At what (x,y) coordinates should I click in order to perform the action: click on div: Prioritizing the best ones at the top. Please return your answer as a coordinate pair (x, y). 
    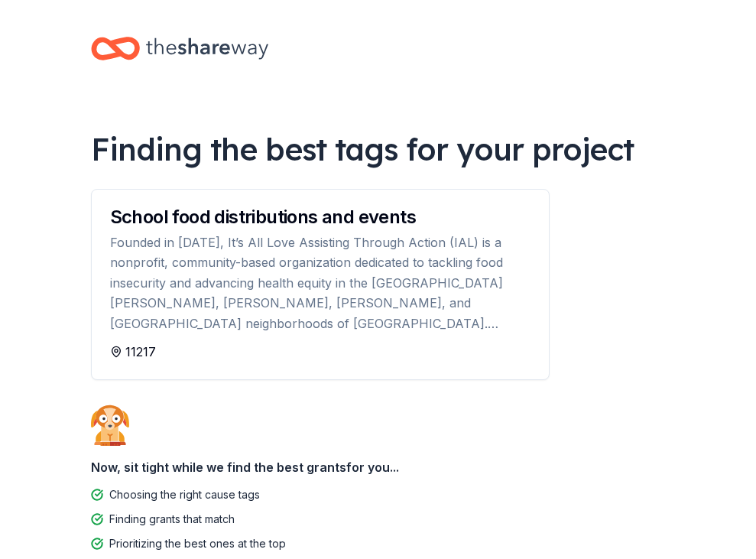
    Looking at the image, I should click on (197, 543).